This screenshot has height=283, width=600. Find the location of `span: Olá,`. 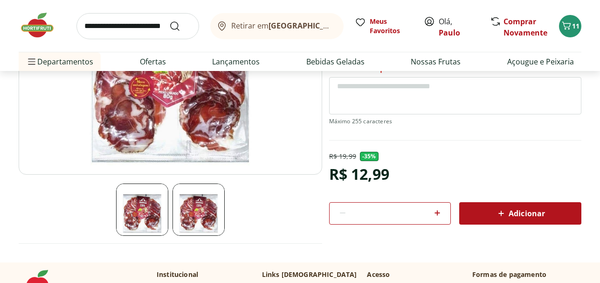

span: Olá, is located at coordinates (459, 27).